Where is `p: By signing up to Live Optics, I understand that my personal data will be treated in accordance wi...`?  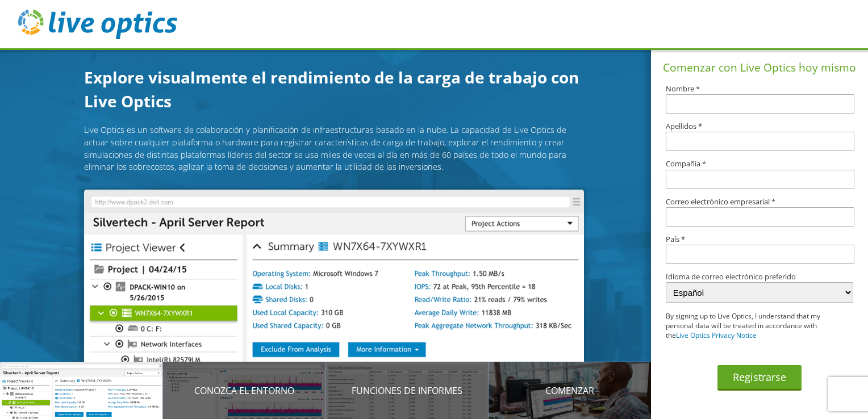
p: By signing up to Live Optics, I understand that my personal data will be treated in accordance wi... is located at coordinates (750, 326).